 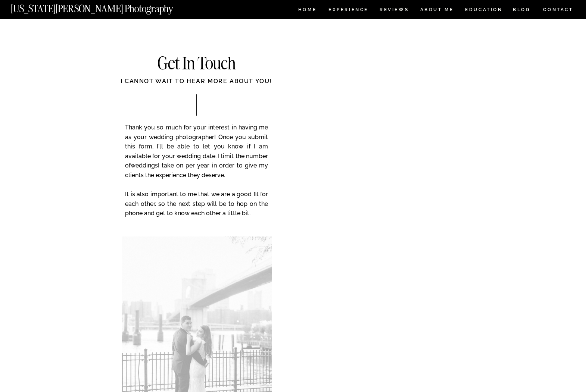 What do you see at coordinates (484, 10) in the screenshot?
I see `a: EDUCATION` at bounding box center [484, 10].